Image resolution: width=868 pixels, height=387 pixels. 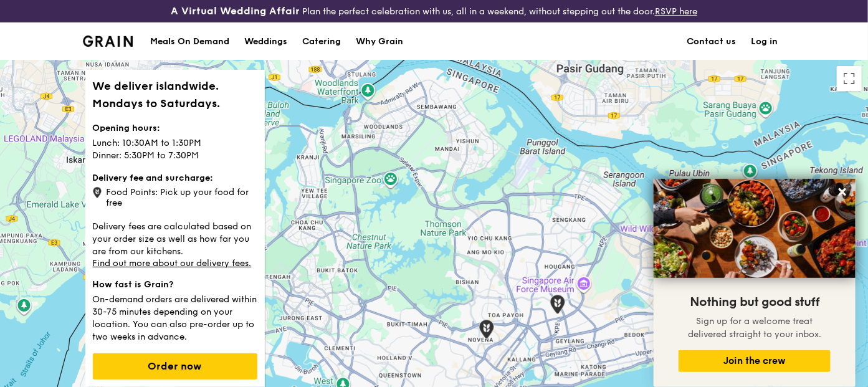 What do you see at coordinates (126, 128) in the screenshot?
I see `strong: Opening hours:` at bounding box center [126, 128].